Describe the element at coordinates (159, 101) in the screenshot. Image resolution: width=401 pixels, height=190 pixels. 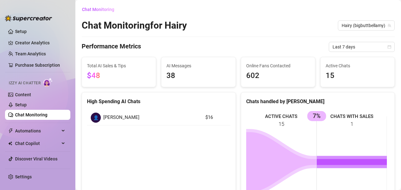
I see `div: High Spending AI Chats` at that location.